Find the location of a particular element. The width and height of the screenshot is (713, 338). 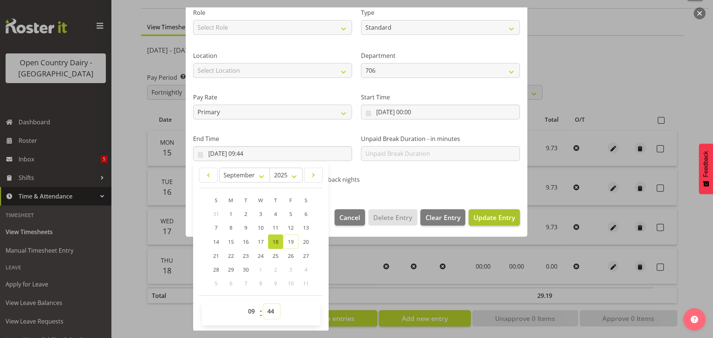

a: 29 is located at coordinates (231, 269).